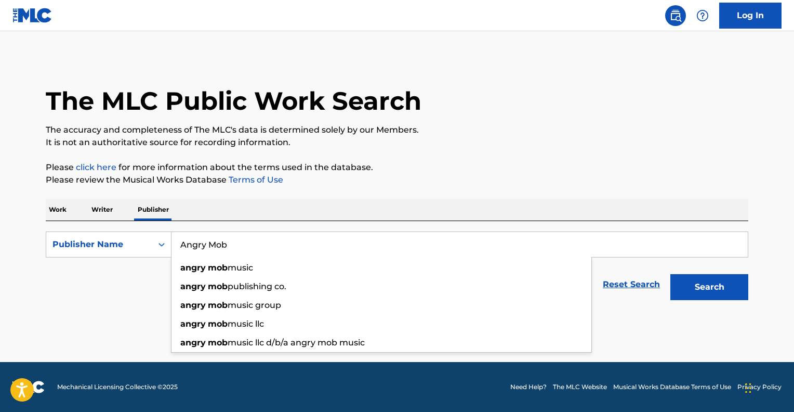 This screenshot has height=412, width=794. I want to click on p: Please review the Musical Works Database, so click(397, 180).